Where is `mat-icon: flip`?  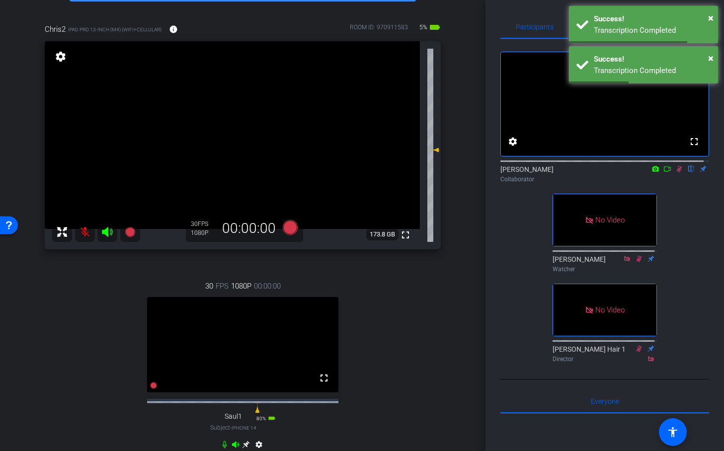
mat-icon: flip is located at coordinates (692, 169).